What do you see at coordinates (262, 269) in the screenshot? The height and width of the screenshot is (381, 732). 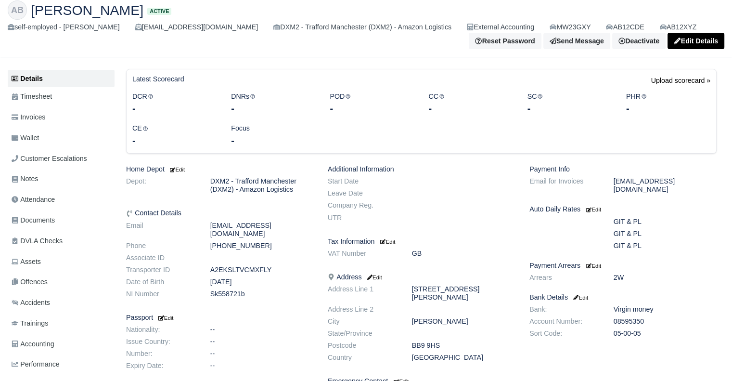 I see `dd: A2EKSLTVCMXFLY` at bounding box center [262, 269].